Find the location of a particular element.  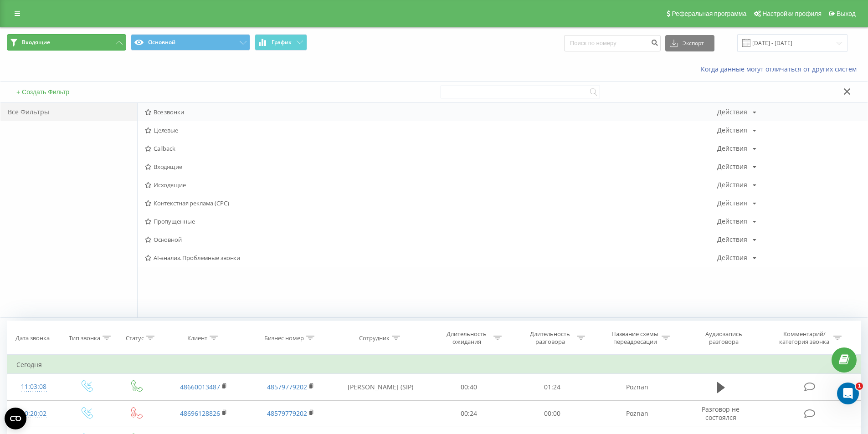

button: График is located at coordinates (281, 43).